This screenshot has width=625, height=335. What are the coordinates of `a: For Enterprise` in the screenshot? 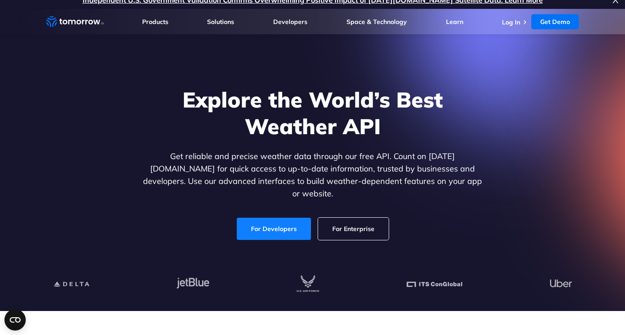 It's located at (353, 229).